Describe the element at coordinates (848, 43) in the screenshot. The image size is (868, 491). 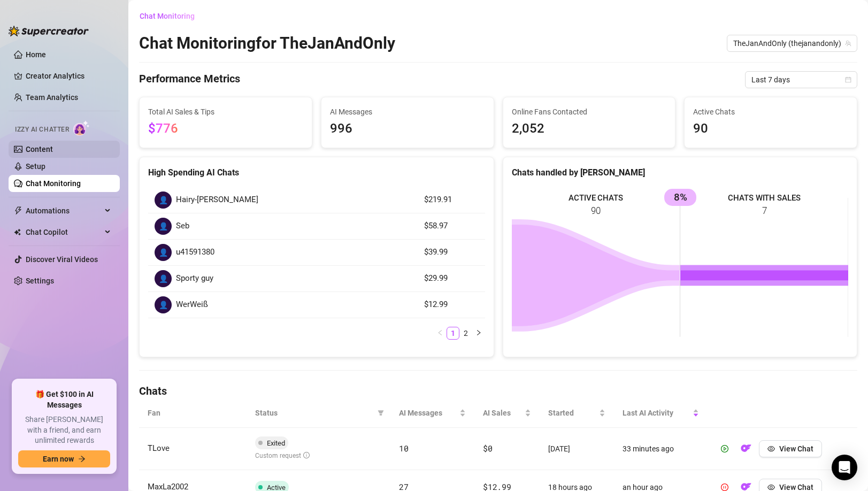
I see `span: team` at that location.